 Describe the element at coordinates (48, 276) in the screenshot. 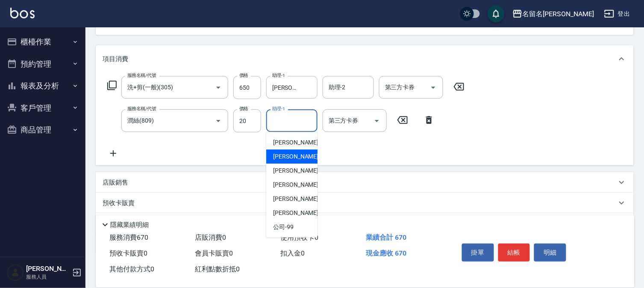

I see `p: 服務人員` at that location.